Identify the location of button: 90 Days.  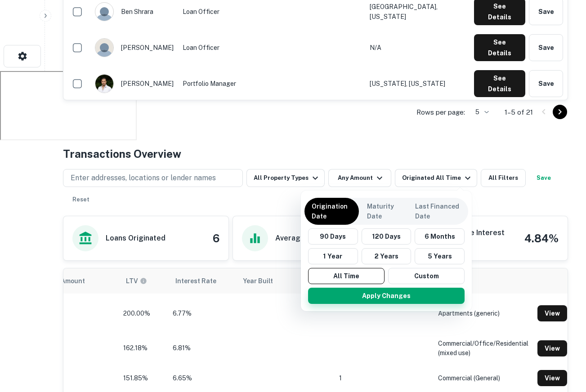
(333, 237).